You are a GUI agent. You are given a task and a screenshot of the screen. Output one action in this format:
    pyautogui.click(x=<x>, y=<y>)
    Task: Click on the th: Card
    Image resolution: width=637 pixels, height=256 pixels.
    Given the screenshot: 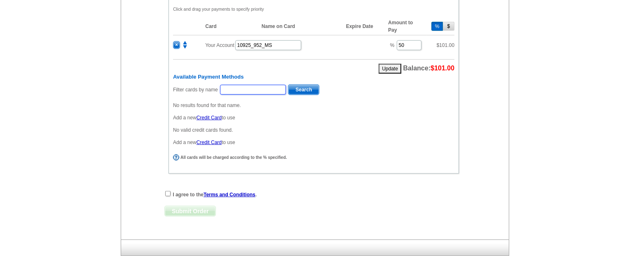 What is the action you would take?
    pyautogui.click(x=229, y=26)
    